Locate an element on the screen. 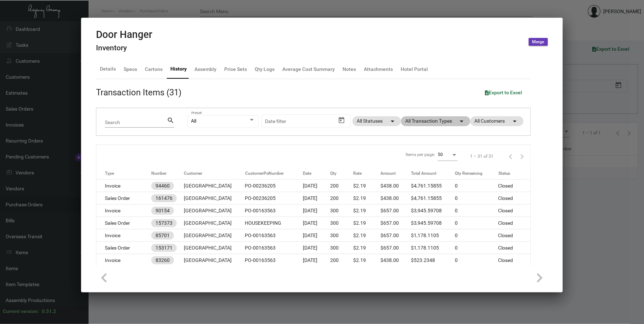  button: Merge is located at coordinates (538, 42).